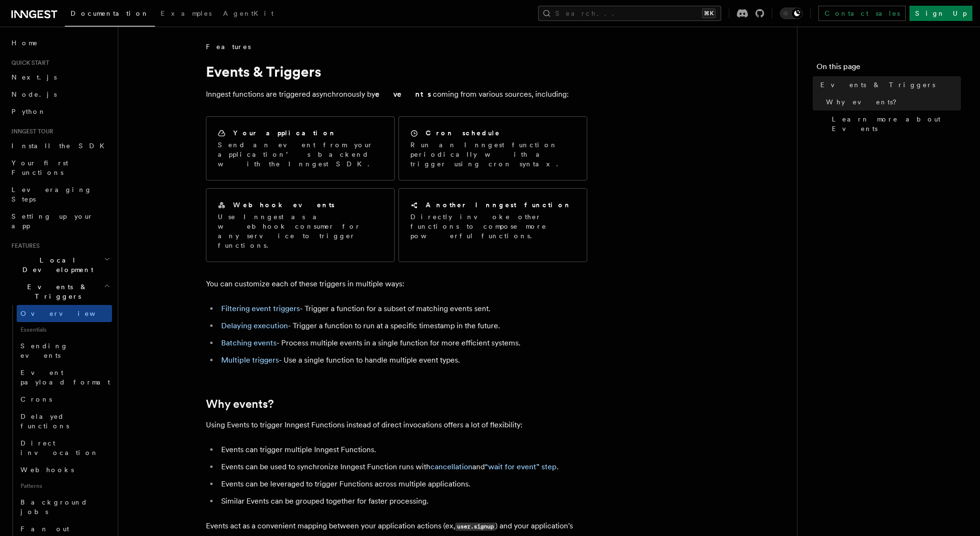 The width and height of the screenshot is (980, 536). What do you see at coordinates (56, 265) in the screenshot?
I see `span: Local Development` at bounding box center [56, 265].